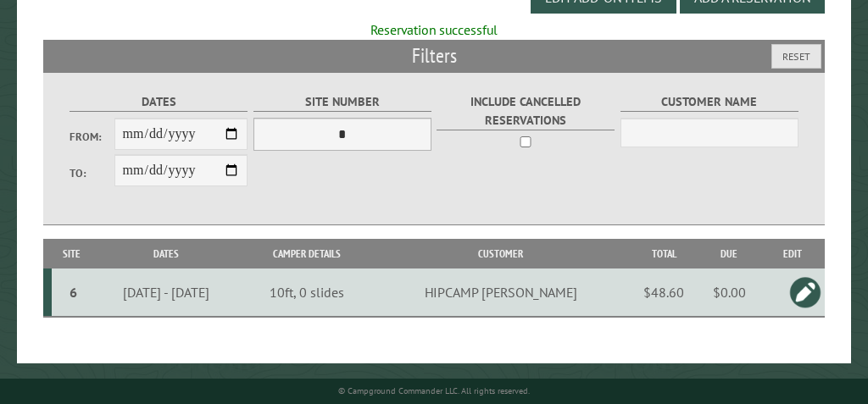  Describe the element at coordinates (92, 173) in the screenshot. I see `label: To:` at that location.